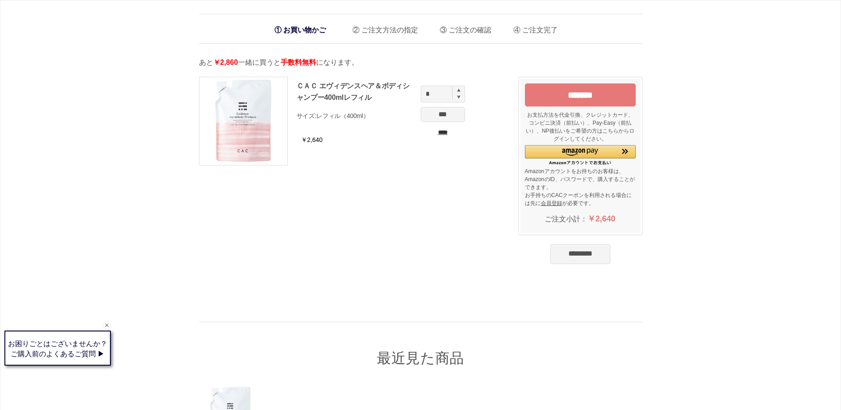  What do you see at coordinates (353, 91) in the screenshot?
I see `a: ＣＡＣ エヴィデンスヘア＆ボディシャンプー400mlレフィル` at bounding box center [353, 91].